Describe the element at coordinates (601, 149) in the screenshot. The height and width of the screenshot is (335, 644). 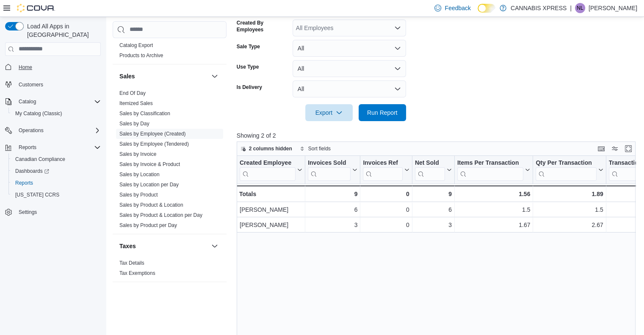
I see `button: Keyboard shortcuts` at that location.